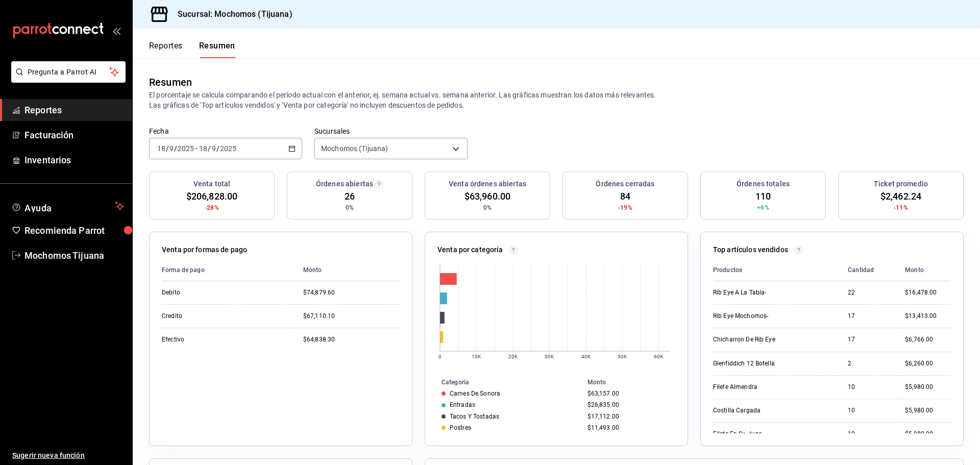 The height and width of the screenshot is (465, 980). What do you see at coordinates (764, 293) in the screenshot?
I see `div: Rib Eye A La Tabla-` at bounding box center [764, 293].